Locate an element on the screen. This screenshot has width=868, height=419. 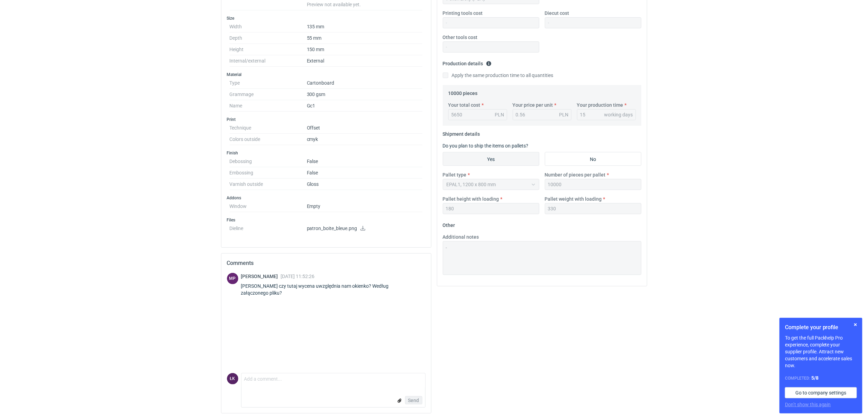
dt: Varnish outside is located at coordinates (268, 184).